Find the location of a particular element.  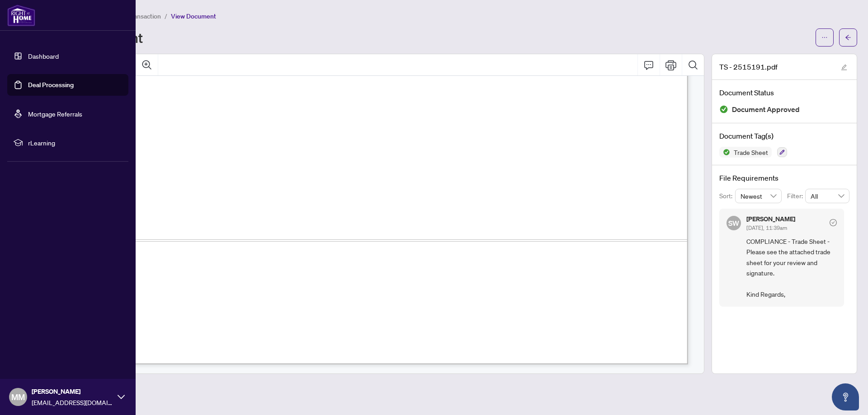

span: Trade Sheet is located at coordinates (751, 152).